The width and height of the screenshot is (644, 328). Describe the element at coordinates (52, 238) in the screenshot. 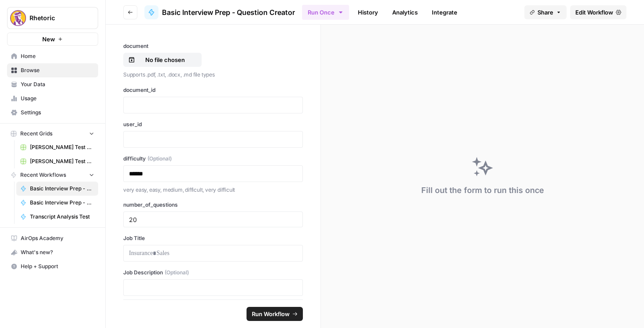

I see `a: AirOps Academy` at that location.